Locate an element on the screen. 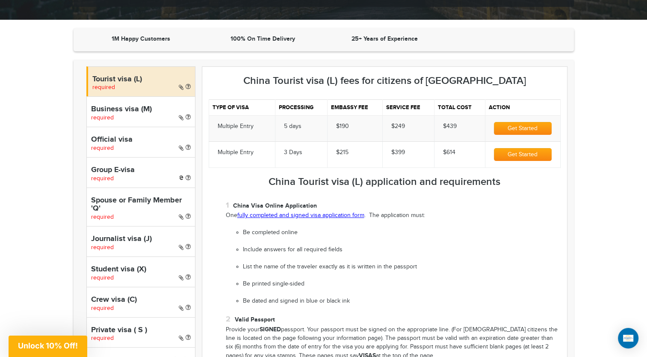  h4: Student visa (X) is located at coordinates (141, 269).